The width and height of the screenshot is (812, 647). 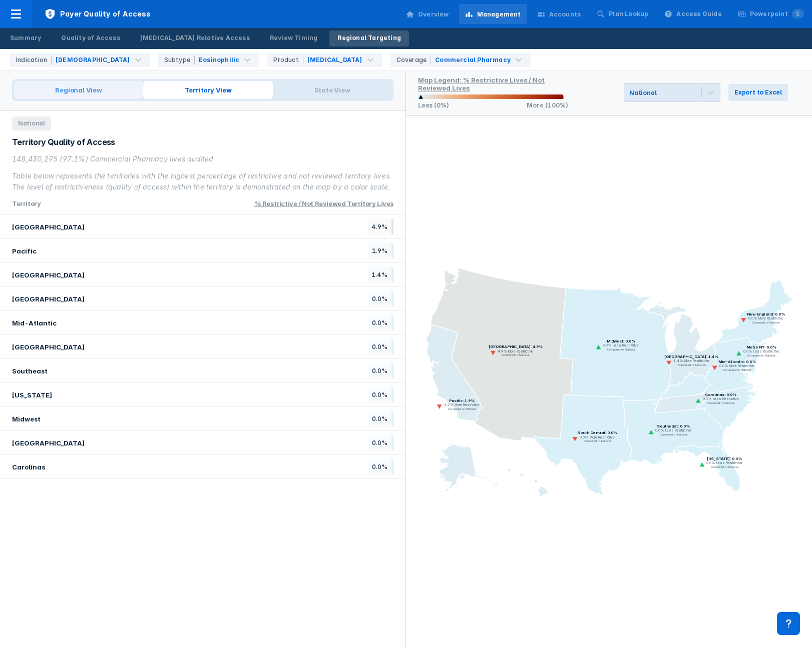 What do you see at coordinates (499, 15) in the screenshot?
I see `div: Management` at bounding box center [499, 15].